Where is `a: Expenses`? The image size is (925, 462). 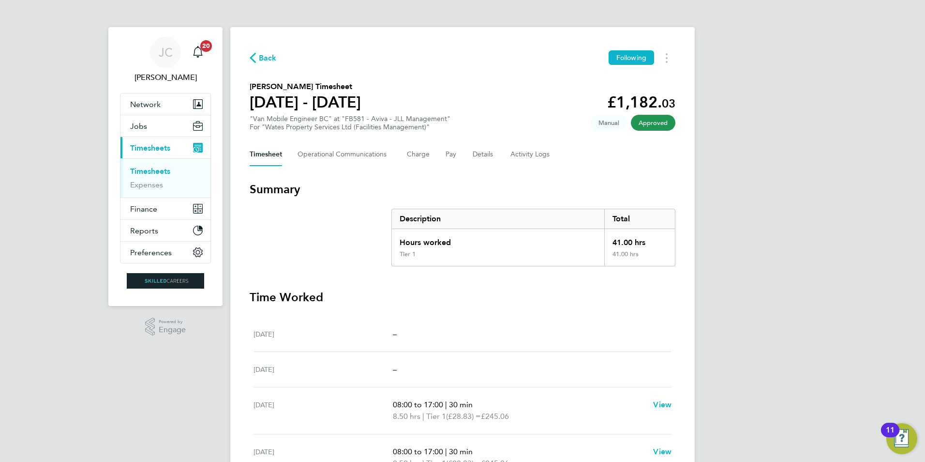
a: Expenses is located at coordinates (147, 184).